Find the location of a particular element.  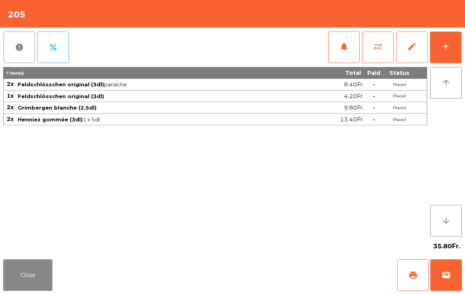

span: 13.40Fr. is located at coordinates (352, 119).